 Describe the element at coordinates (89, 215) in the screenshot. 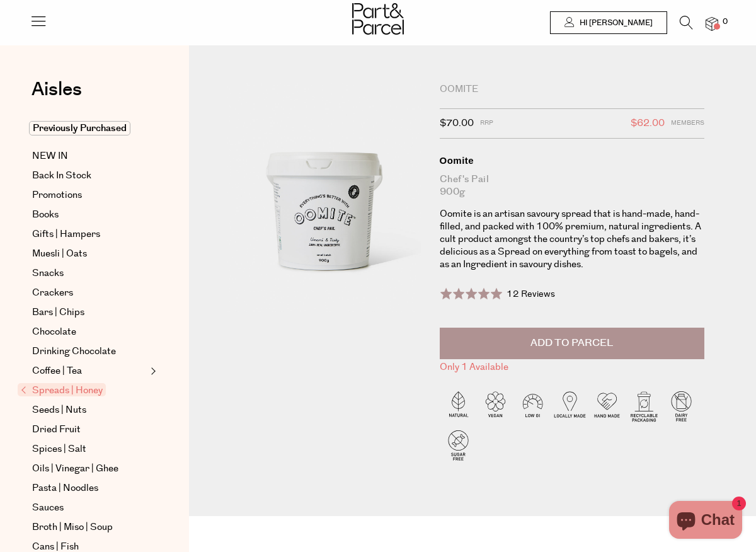

I see `a: Books` at that location.